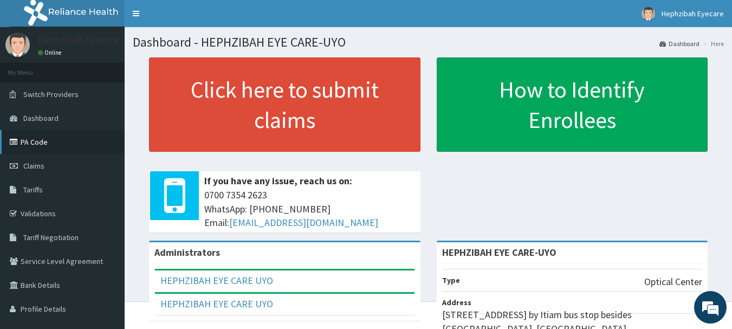 This screenshot has width=732, height=329. I want to click on p: Optical Center, so click(673, 282).